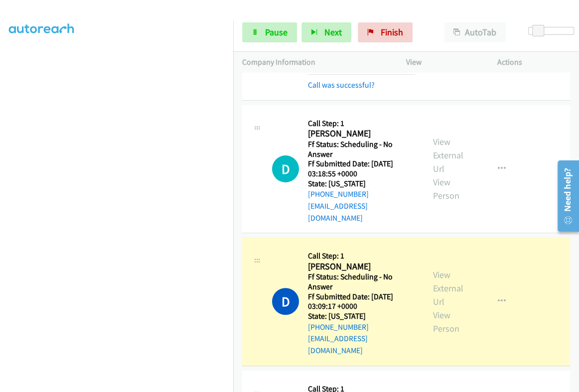 The width and height of the screenshot is (579, 392). I want to click on a: Pause, so click(270, 33).